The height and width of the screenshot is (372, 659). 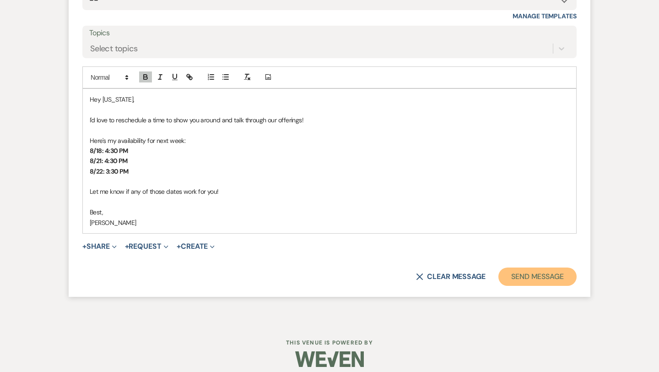 I want to click on p: Best,, so click(x=330, y=212).